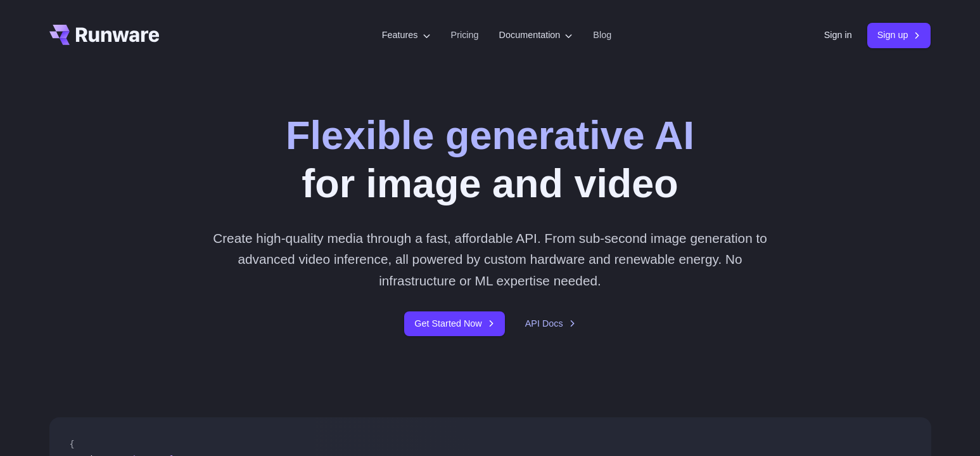 This screenshot has height=456, width=980. Describe the element at coordinates (454, 323) in the screenshot. I see `a: Get Started Now` at that location.